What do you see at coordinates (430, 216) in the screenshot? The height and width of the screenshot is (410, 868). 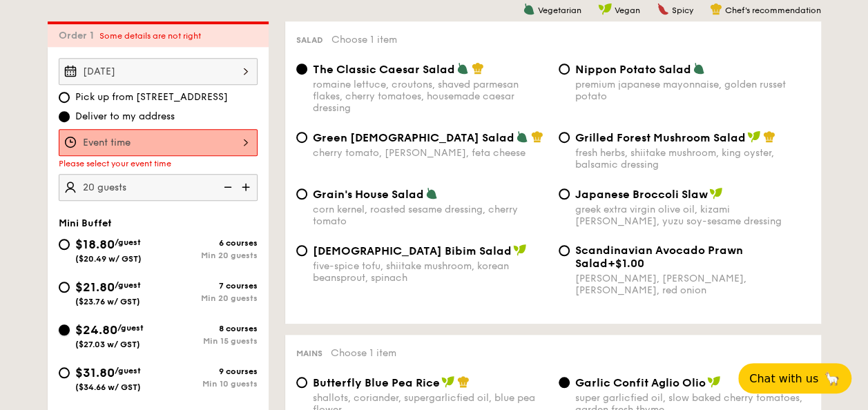 I see `div: corn kernel, roasted sesame dressing, cherry tomato` at bounding box center [430, 216].